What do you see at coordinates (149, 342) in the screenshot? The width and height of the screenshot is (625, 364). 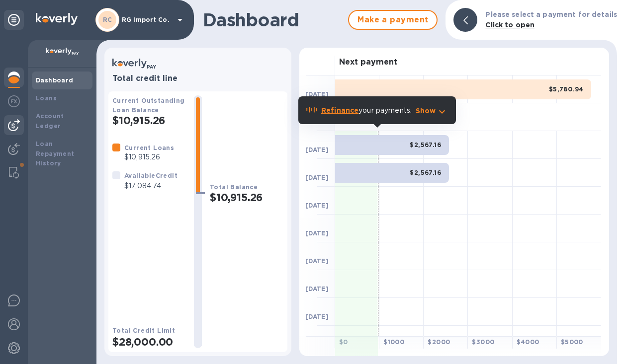 I see `h2: $28,000.00` at bounding box center [149, 342].